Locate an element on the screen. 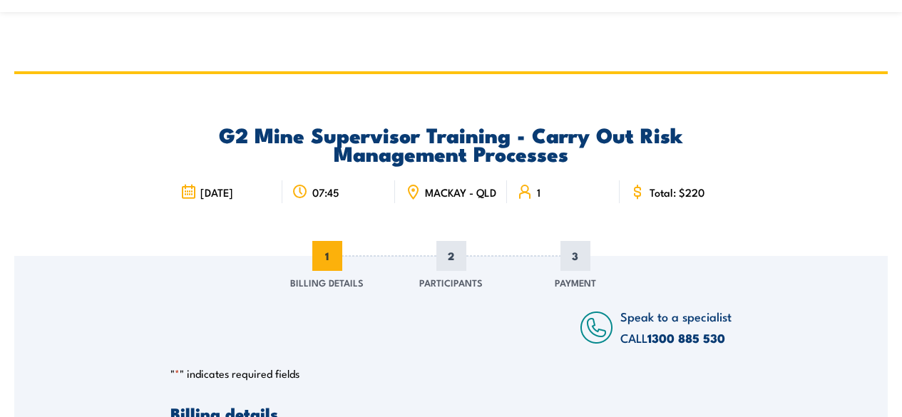  span: Participants is located at coordinates (451, 282).